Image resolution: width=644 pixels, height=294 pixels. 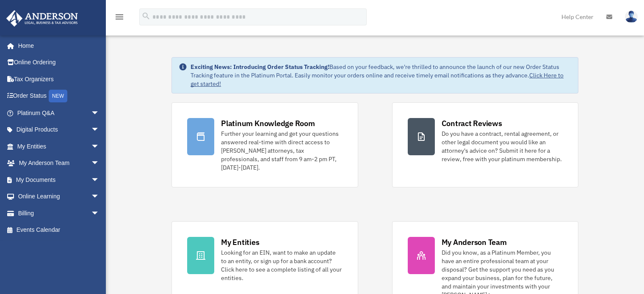 I want to click on a: Platinum Q&Aarrow_drop_down, so click(x=59, y=113).